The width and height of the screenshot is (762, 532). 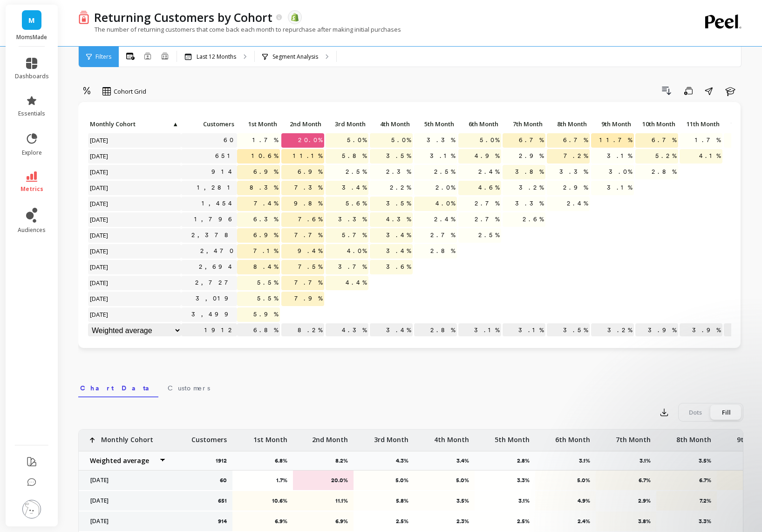 What do you see at coordinates (223, 172) in the screenshot?
I see `a: 914` at bounding box center [223, 172].